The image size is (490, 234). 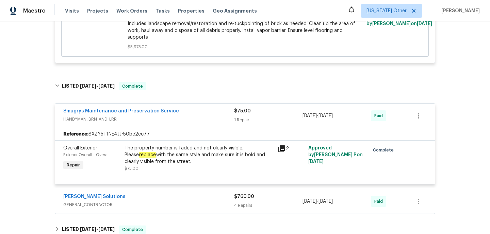 I want to click on span: Maestro, so click(x=34, y=11).